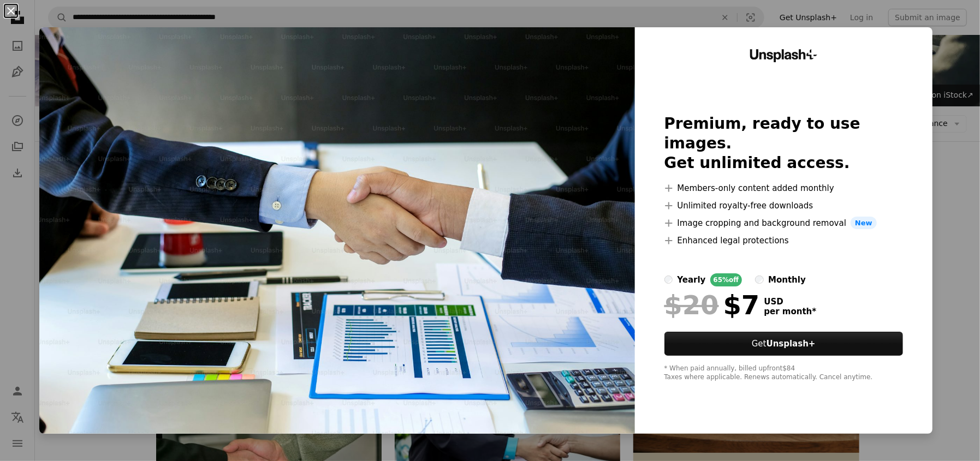 The image size is (980, 461). Describe the element at coordinates (784, 343) in the screenshot. I see `button: GetUnsplash+` at that location.